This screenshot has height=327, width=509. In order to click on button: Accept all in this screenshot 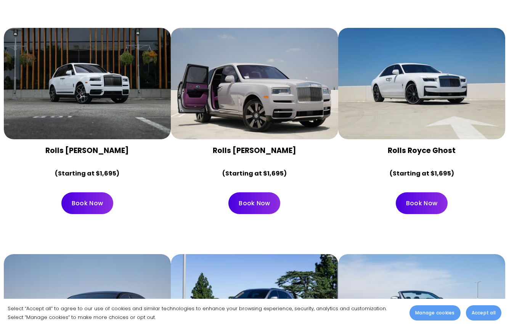, I will do `click(484, 313)`.